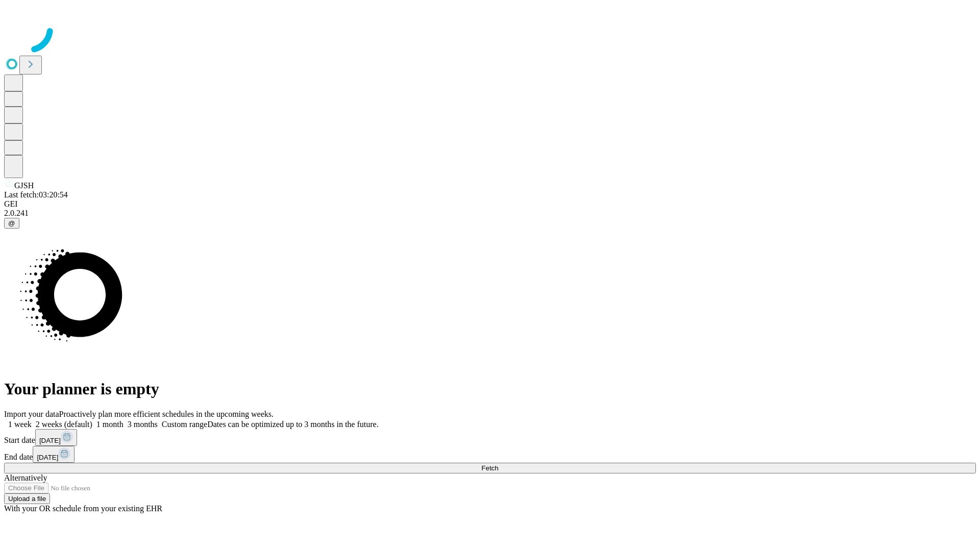  Describe the element at coordinates (490, 389) in the screenshot. I see `h1: Your planner is empty` at that location.